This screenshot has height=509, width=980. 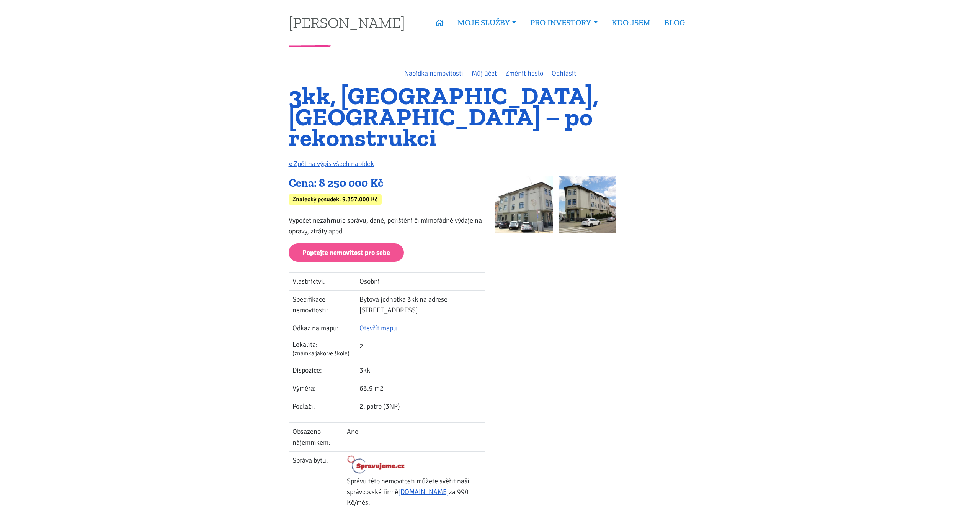 I want to click on a: « Zpět na výpis všech nabídek, so click(x=331, y=163).